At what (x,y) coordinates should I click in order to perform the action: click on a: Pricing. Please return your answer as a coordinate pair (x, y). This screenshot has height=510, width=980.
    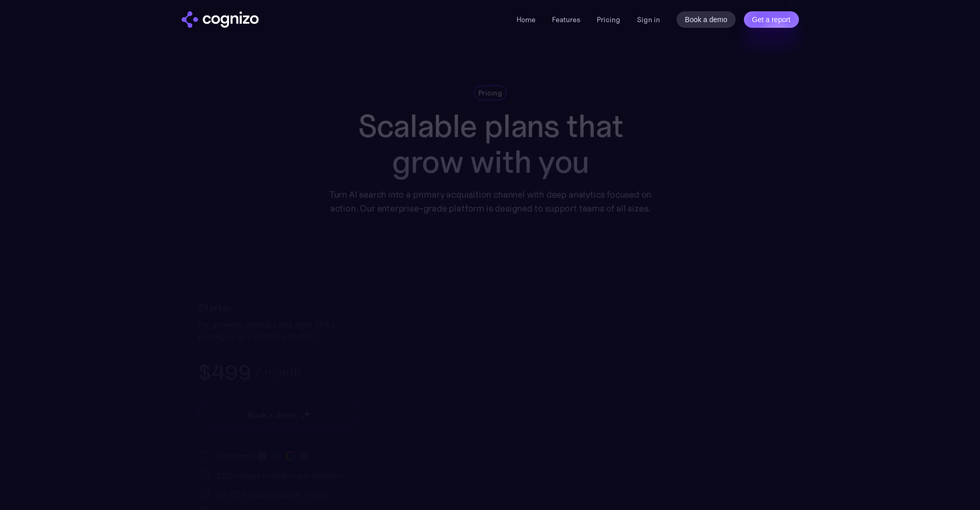
    Looking at the image, I should click on (609, 20).